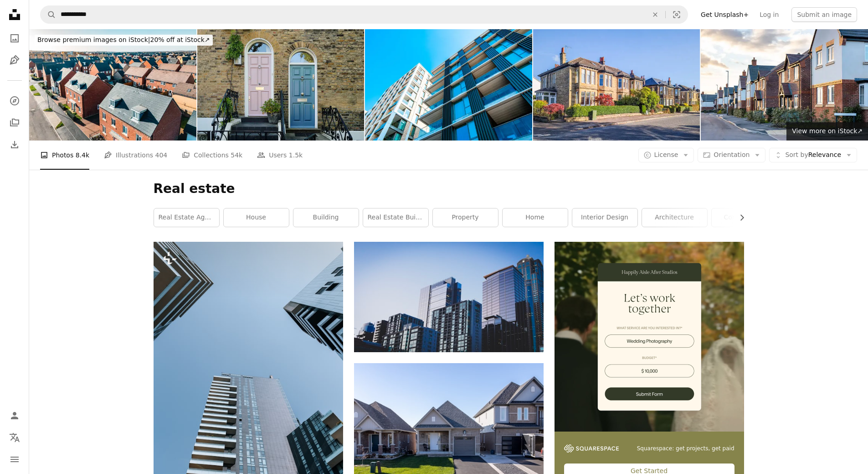 The image size is (868, 474). What do you see at coordinates (449, 85) in the screenshot?
I see `img: Riverside apartment blocks at Battersea Reach in London` at bounding box center [449, 85].